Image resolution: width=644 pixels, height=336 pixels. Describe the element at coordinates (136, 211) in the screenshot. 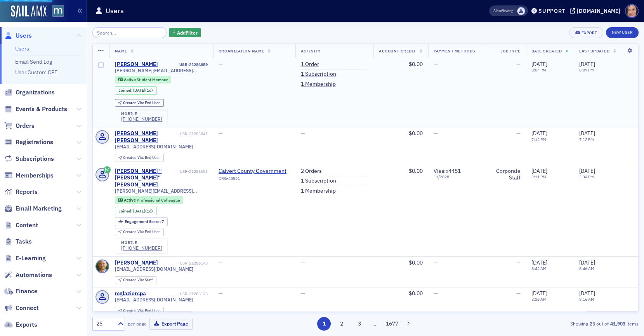

I see `div: Joined: 2025-08-27 00:00:00` at that location.